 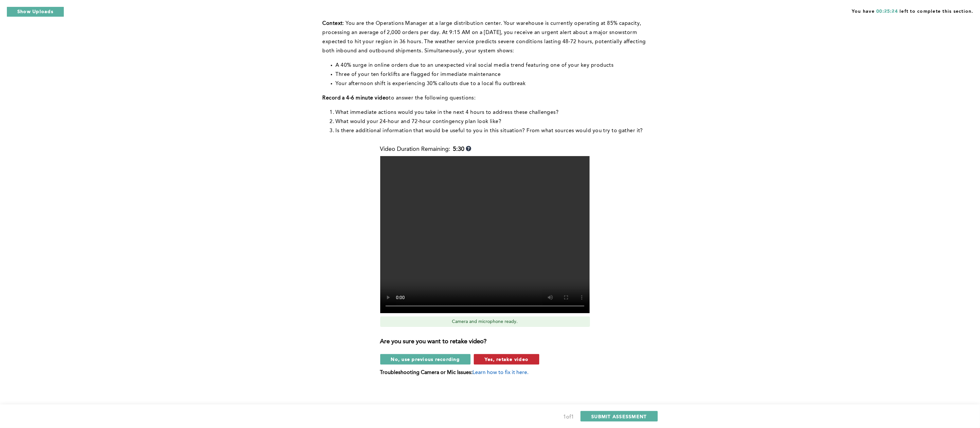 I want to click on p: : You are the Operations Manager at a large distribution center. Your warehouse is currently oper..., so click(x=489, y=37).